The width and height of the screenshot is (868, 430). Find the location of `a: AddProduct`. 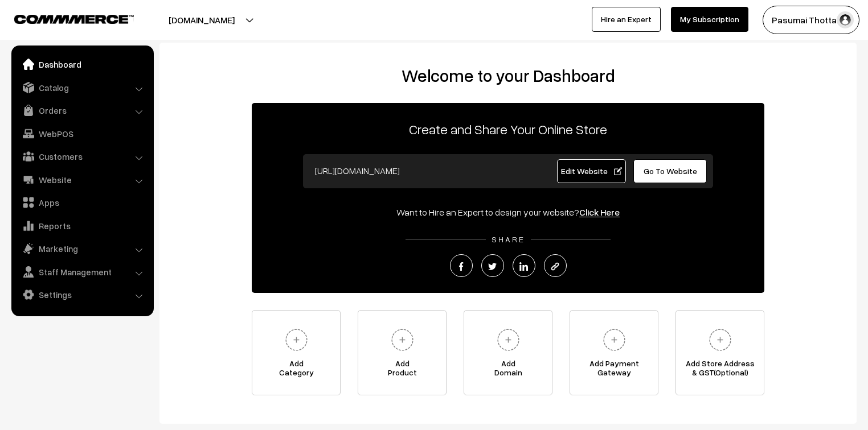

a: AddProduct is located at coordinates (402, 353).